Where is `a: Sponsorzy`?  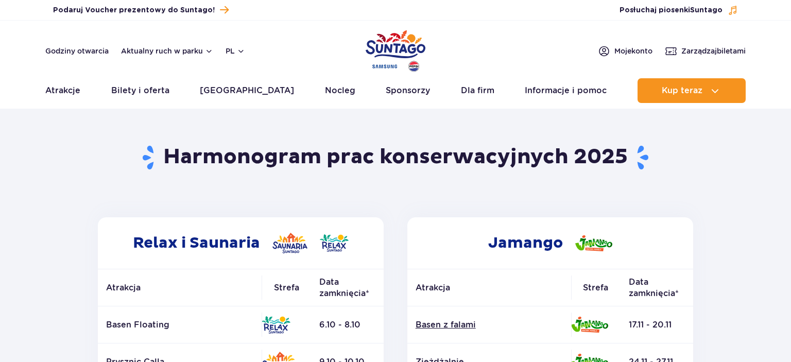
a: Sponsorzy is located at coordinates (408, 91).